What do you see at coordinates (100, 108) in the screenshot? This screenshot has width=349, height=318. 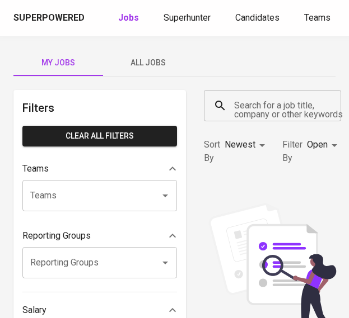 I see `h6: Filters` at bounding box center [100, 108].